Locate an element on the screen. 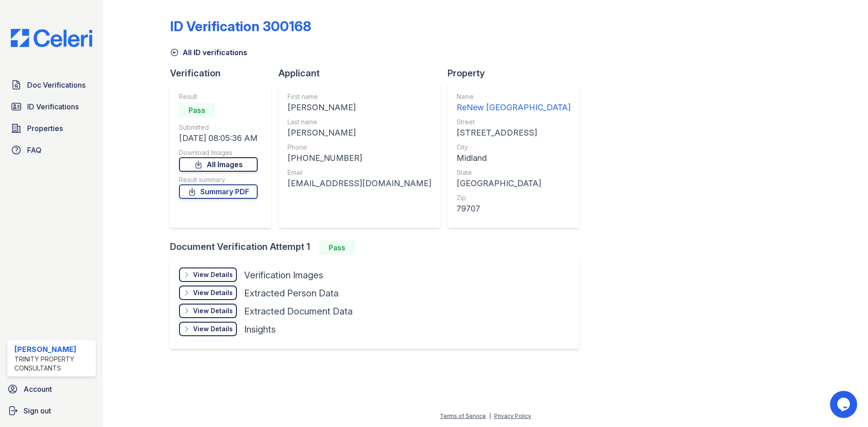 This screenshot has width=868, height=427. div: Applicant is located at coordinates (363, 73).